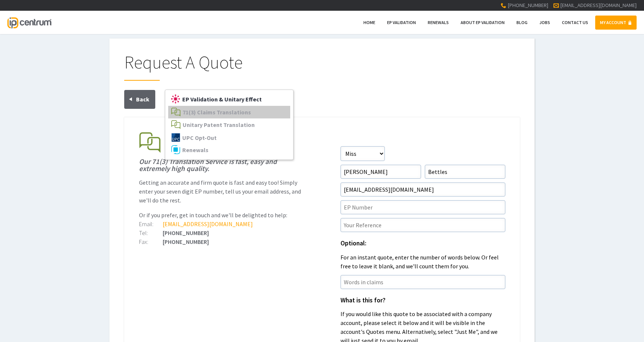 The image size is (644, 342). Describe the element at coordinates (575, 22) in the screenshot. I see `span: Contact Us` at that location.